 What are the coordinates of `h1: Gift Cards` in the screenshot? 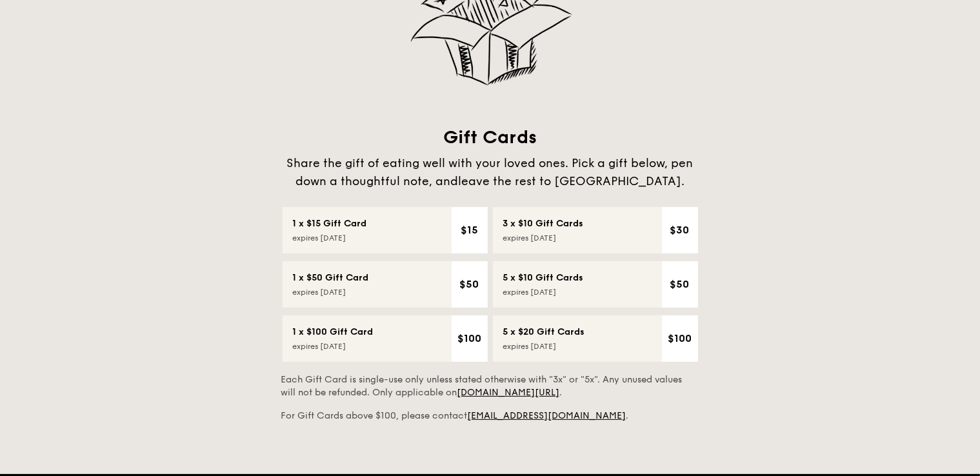 It's located at (490, 137).